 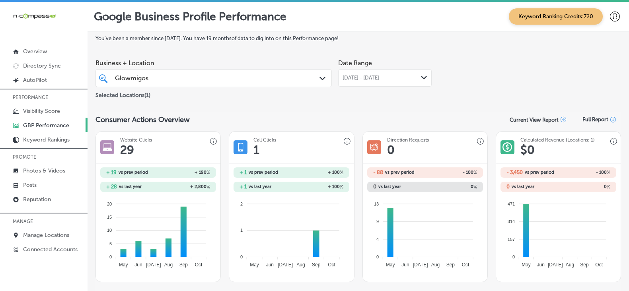 I want to click on h1: 29, so click(x=127, y=150).